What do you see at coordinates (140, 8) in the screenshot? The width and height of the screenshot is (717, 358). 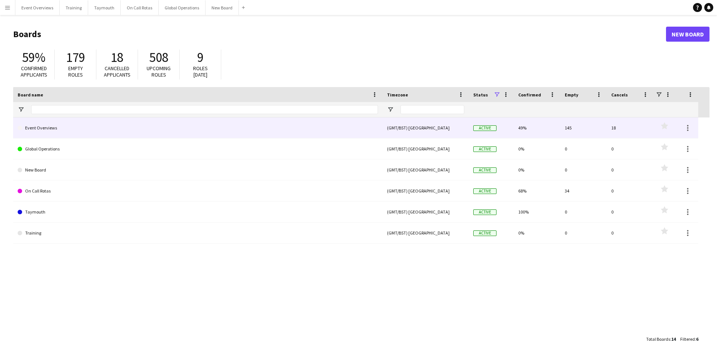 I see `button: On Call Rotas` at bounding box center [140, 8].